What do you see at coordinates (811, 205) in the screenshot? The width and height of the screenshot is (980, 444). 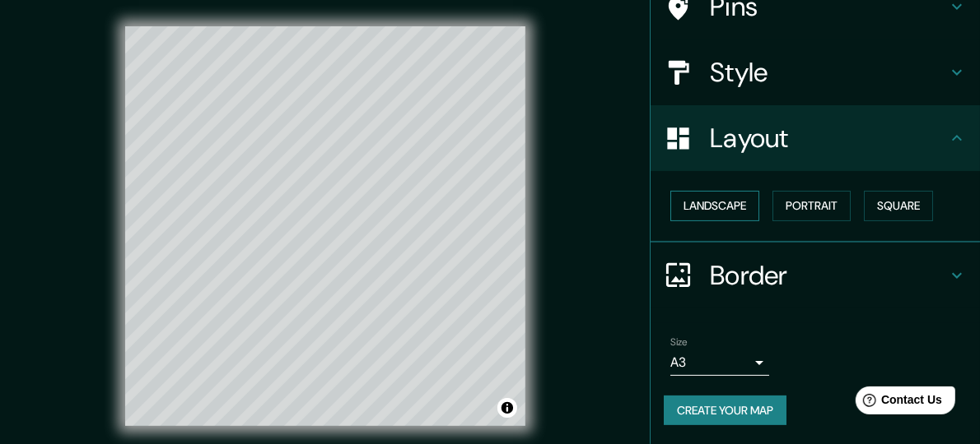 I see `button: Portrait` at bounding box center [811, 205].